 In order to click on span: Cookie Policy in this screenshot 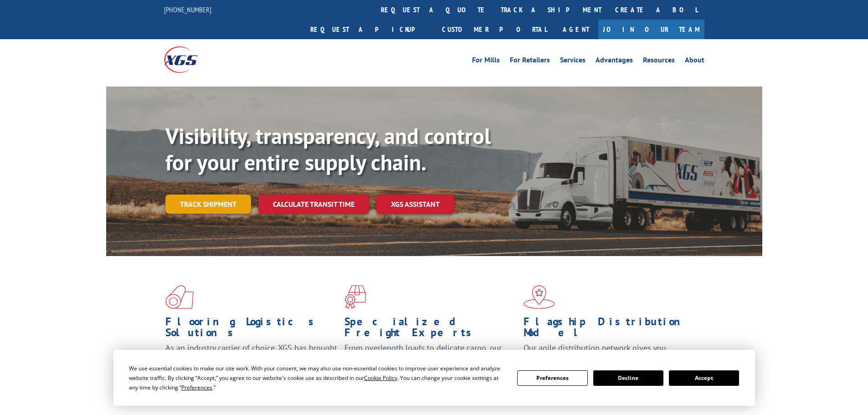, I will do `click(380, 377)`.